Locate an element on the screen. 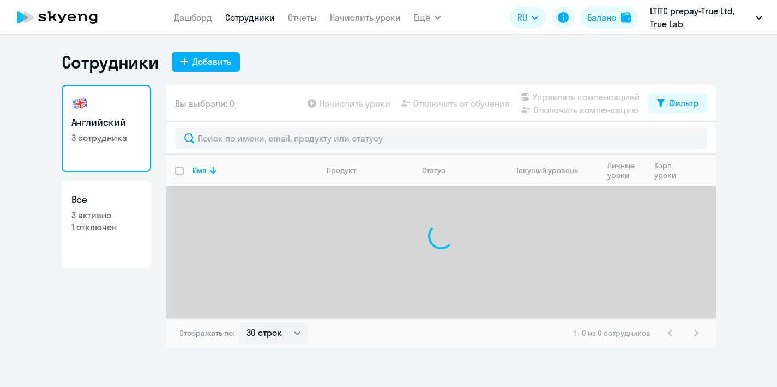 This screenshot has height=387, width=777. div: Баланс is located at coordinates (601, 17).